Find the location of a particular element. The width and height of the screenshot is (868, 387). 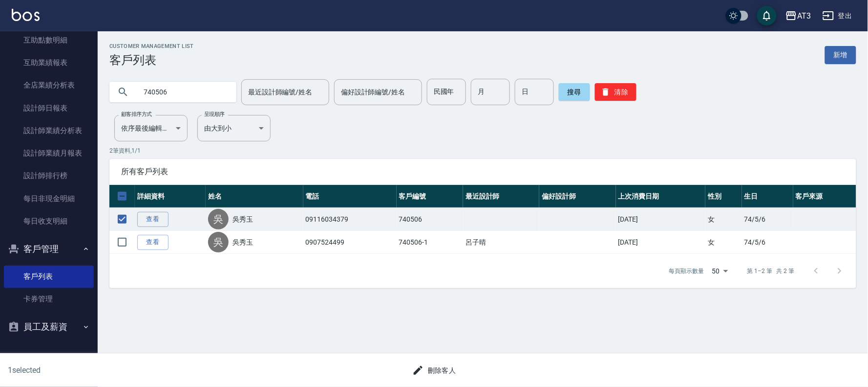

th: 客戶來源 is located at coordinates (824, 196).